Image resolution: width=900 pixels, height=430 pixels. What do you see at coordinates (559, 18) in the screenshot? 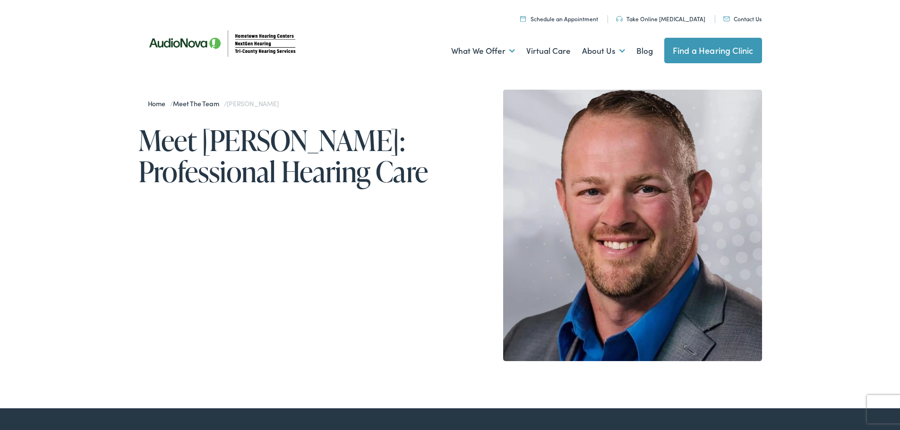
I see `a: Schedule an Appointment` at bounding box center [559, 18].